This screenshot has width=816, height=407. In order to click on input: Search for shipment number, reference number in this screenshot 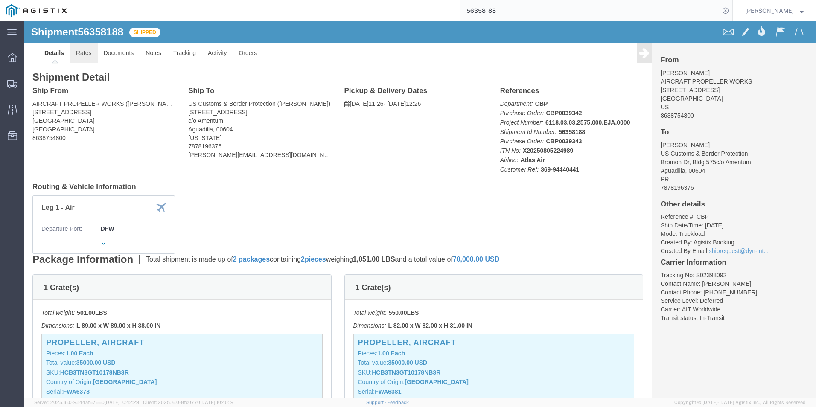, I will do `click(590, 11)`.